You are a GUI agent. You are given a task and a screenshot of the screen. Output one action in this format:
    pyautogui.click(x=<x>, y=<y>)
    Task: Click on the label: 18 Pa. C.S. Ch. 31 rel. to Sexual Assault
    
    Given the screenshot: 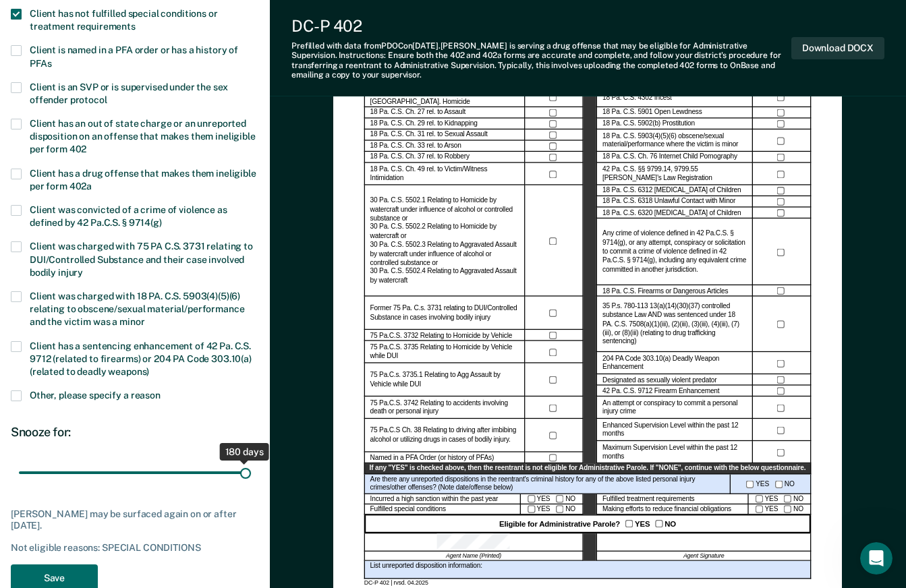 What is the action you would take?
    pyautogui.click(x=429, y=135)
    